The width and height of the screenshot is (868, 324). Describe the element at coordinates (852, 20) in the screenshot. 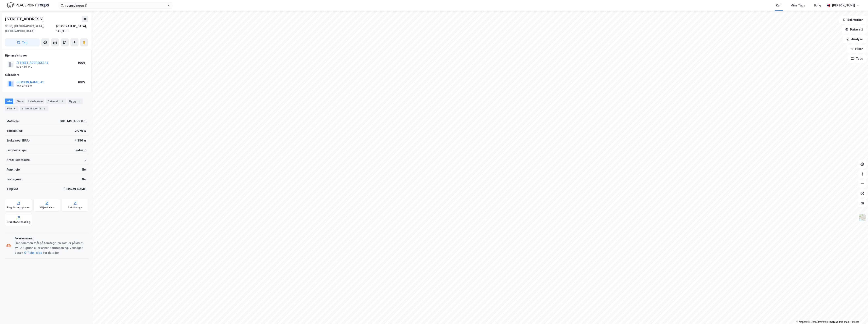

I see `button: Bokmerker` at that location.